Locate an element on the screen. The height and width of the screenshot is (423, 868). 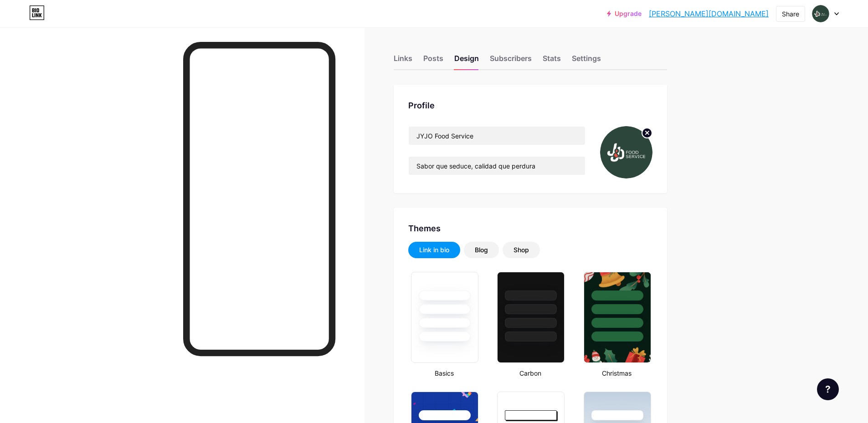
div: Carbon is located at coordinates (530, 373).